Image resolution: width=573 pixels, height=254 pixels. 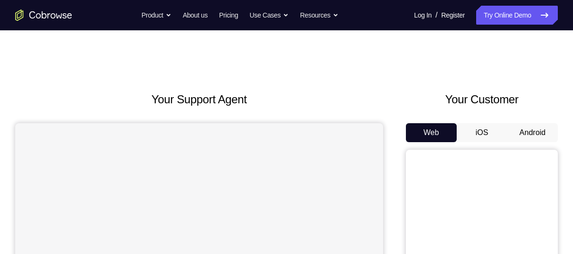 I want to click on a: Register, so click(x=453, y=15).